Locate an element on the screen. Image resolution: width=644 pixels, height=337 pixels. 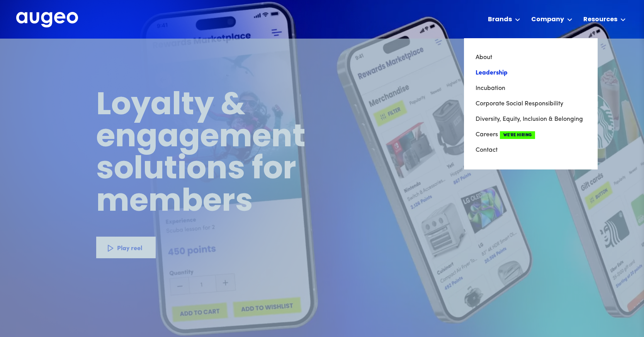
a: Leadership is located at coordinates (531, 73).